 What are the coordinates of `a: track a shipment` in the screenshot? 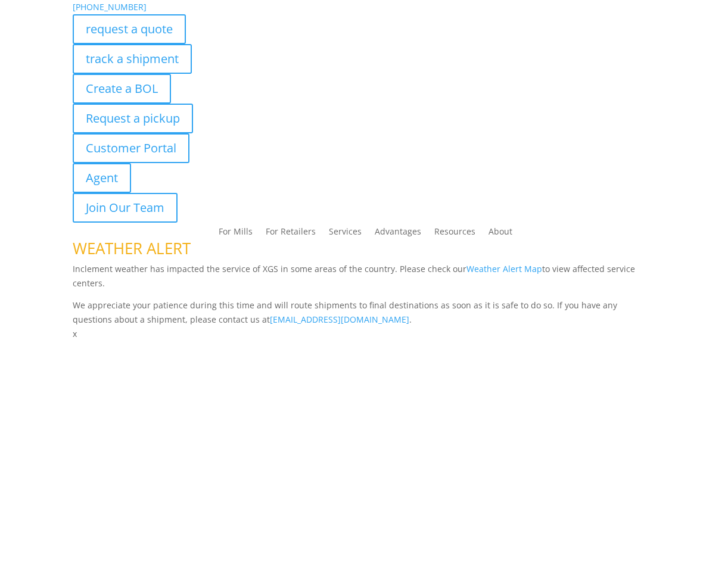 It's located at (132, 59).